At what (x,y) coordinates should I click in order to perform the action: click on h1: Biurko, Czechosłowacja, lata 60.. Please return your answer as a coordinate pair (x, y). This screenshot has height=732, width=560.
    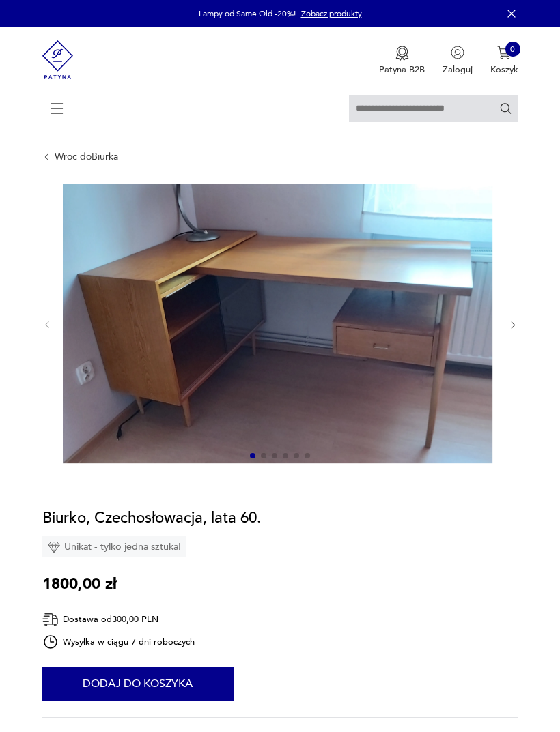
    Looking at the image, I should click on (152, 518).